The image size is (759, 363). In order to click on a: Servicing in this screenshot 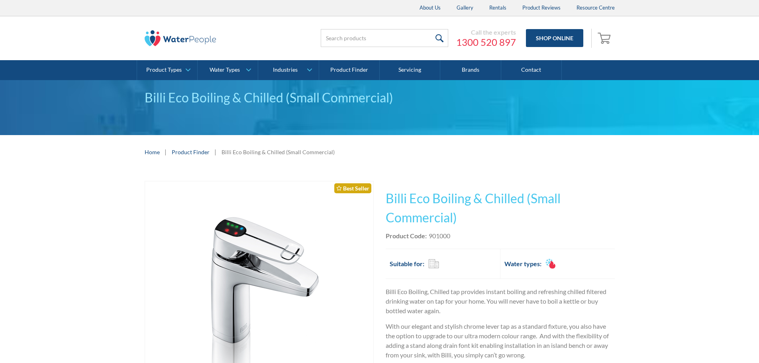, I will do `click(410, 70)`.